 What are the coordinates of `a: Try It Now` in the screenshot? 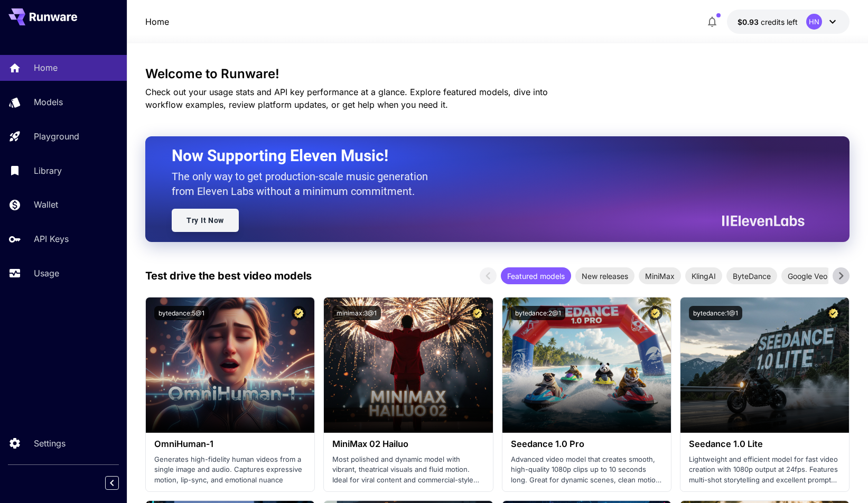 It's located at (205, 220).